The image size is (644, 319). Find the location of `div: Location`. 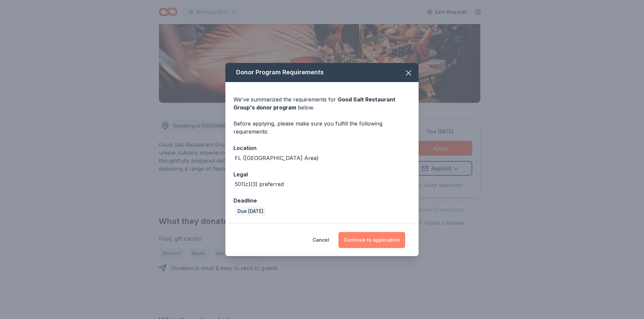

div: Location is located at coordinates (322, 148).